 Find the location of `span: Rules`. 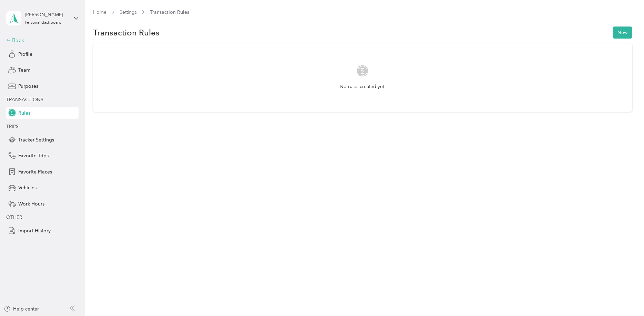

span: Rules is located at coordinates (24, 113).